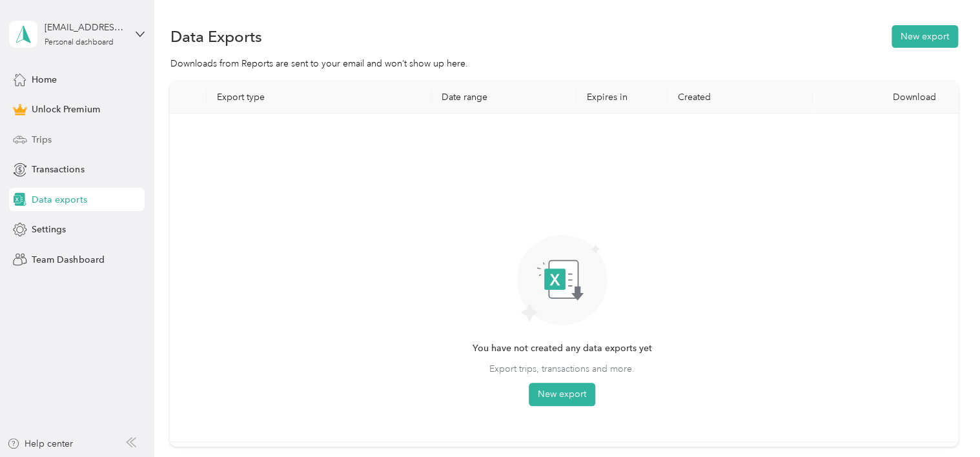  Describe the element at coordinates (48, 230) in the screenshot. I see `span: Settings` at that location.